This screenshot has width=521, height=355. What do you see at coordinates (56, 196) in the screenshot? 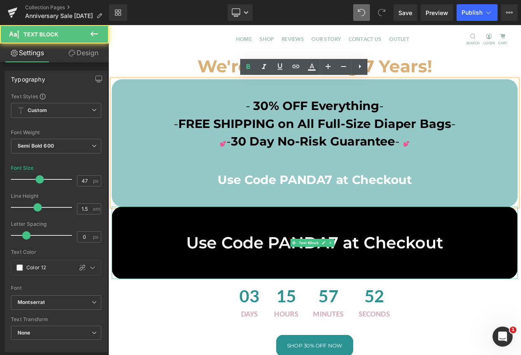
I see `div: Line Height` at bounding box center [56, 196].